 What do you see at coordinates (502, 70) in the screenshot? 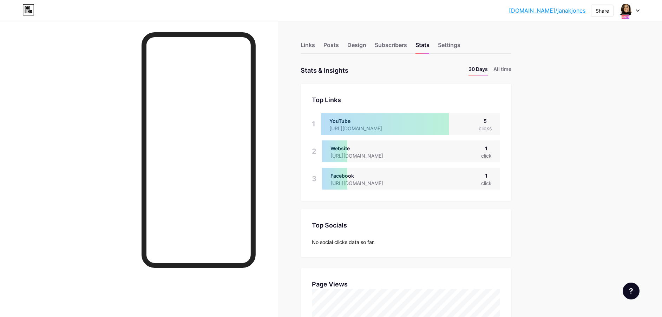
I see `li: All time` at bounding box center [502, 70].